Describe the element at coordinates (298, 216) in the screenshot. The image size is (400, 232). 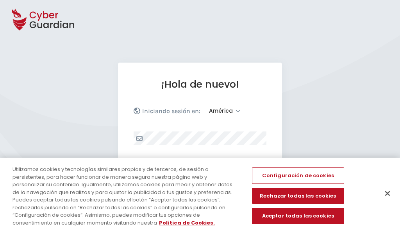
I see `button: Aceptar todas las cookies` at that location.